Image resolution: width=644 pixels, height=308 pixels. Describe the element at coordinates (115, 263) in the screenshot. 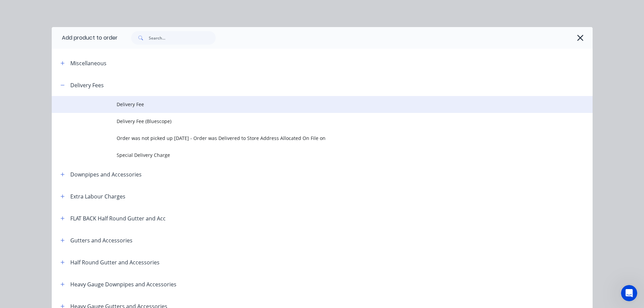

I see `div: Half Round Gutter and Accessories` at that location.